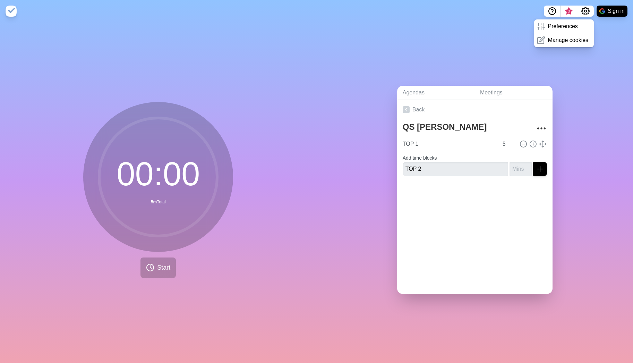 This screenshot has width=633, height=363. I want to click on img: timeblocks logo, so click(11, 11).